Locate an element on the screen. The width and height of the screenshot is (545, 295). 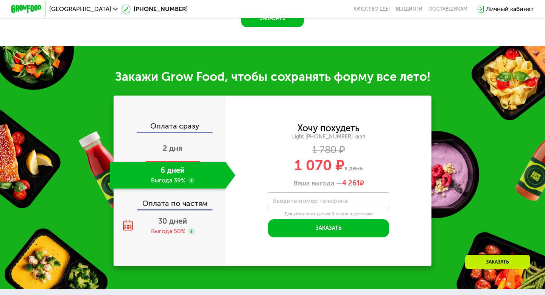
div: Заказать is located at coordinates (497, 261).